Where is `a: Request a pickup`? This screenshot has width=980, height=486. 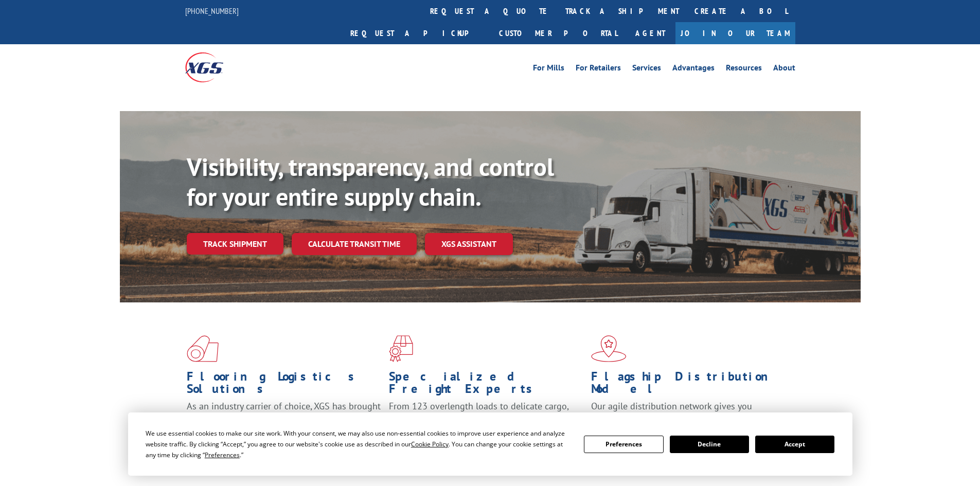 a: Request a pickup is located at coordinates (417, 33).